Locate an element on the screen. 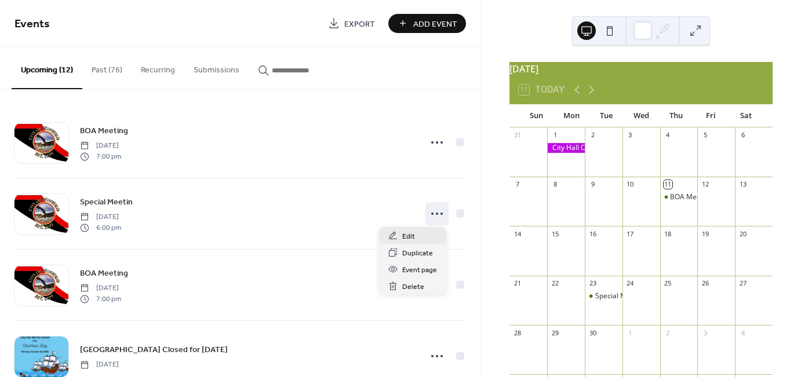  a: Special Meetin is located at coordinates (106, 202).